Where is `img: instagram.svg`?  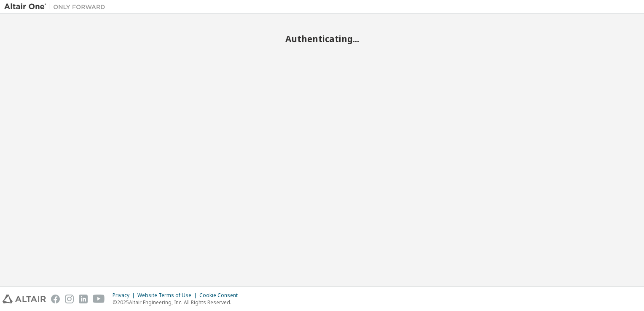 img: instagram.svg is located at coordinates (69, 299).